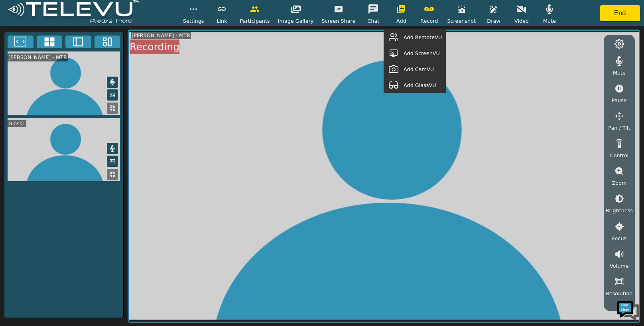  What do you see at coordinates (619, 293) in the screenshot?
I see `span: Resolution` at bounding box center [619, 293].